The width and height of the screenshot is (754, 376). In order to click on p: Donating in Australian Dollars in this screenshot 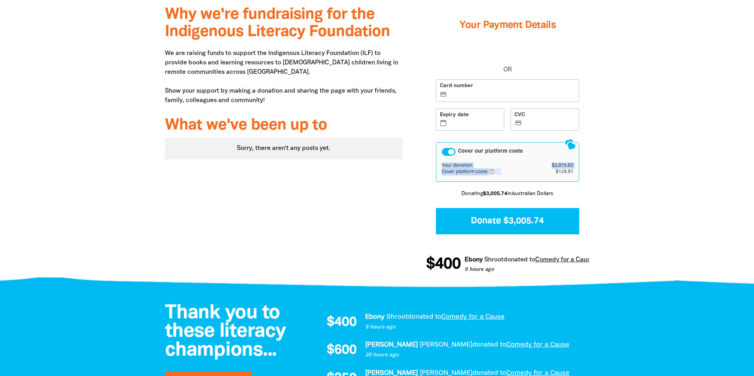, I will do `click(508, 195)`.